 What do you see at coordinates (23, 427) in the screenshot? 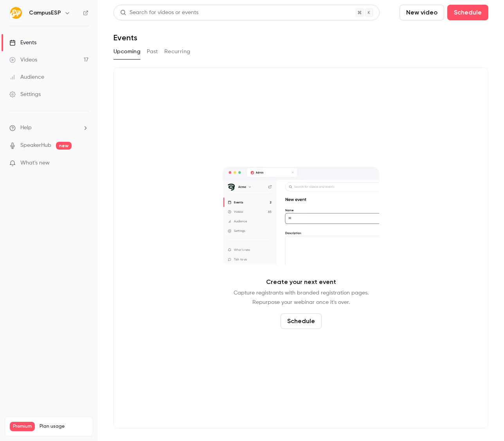
I see `span: Premium` at bounding box center [23, 427].